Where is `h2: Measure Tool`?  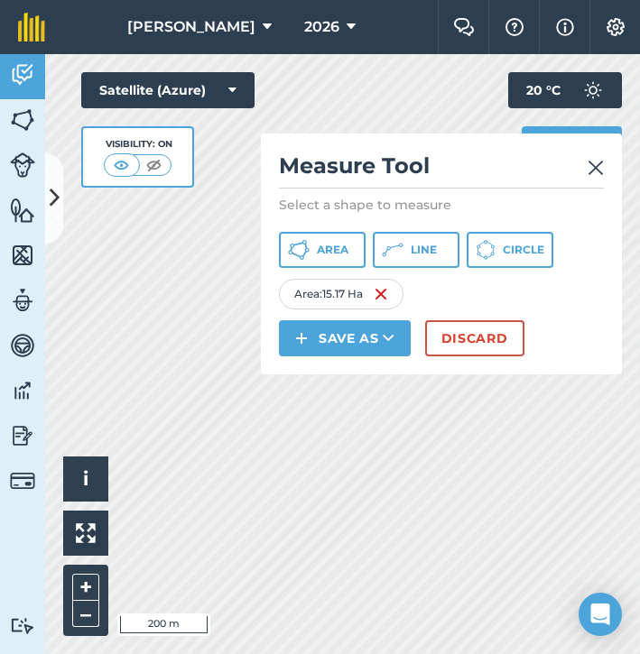 h2: Measure Tool is located at coordinates (441, 170).